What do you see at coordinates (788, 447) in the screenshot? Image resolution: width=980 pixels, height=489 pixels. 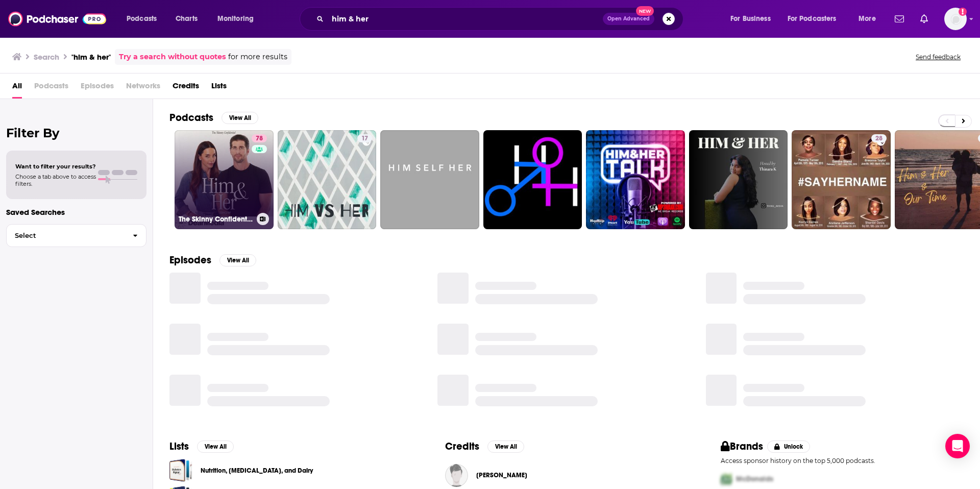 I see `button: Unlock` at bounding box center [788, 447].